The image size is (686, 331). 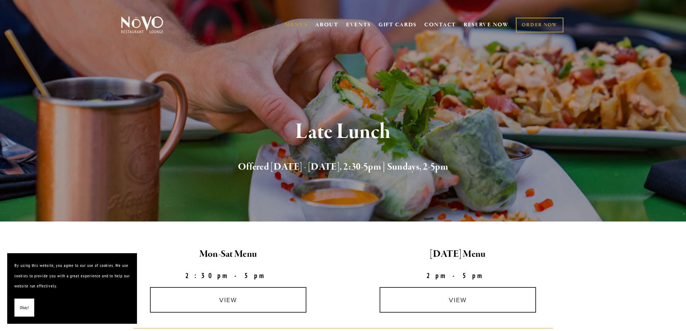 What do you see at coordinates (228, 276) in the screenshot?
I see `strong: 2:30pm-5pm` at bounding box center [228, 276].